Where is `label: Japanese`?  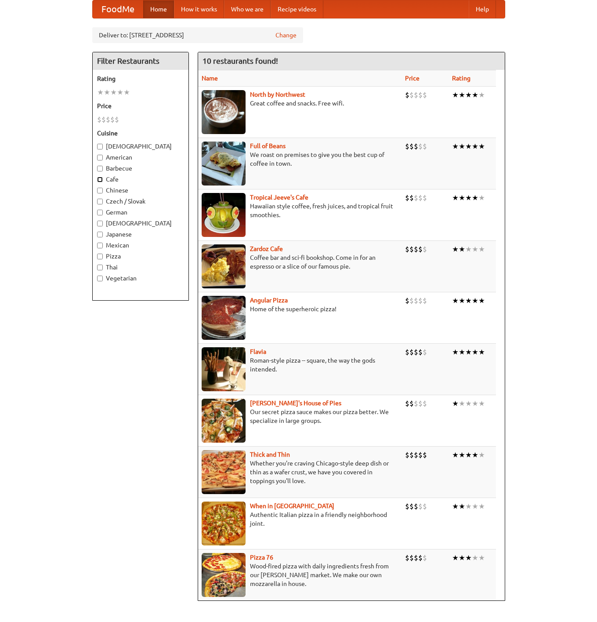 label: Japanese is located at coordinates (141, 234).